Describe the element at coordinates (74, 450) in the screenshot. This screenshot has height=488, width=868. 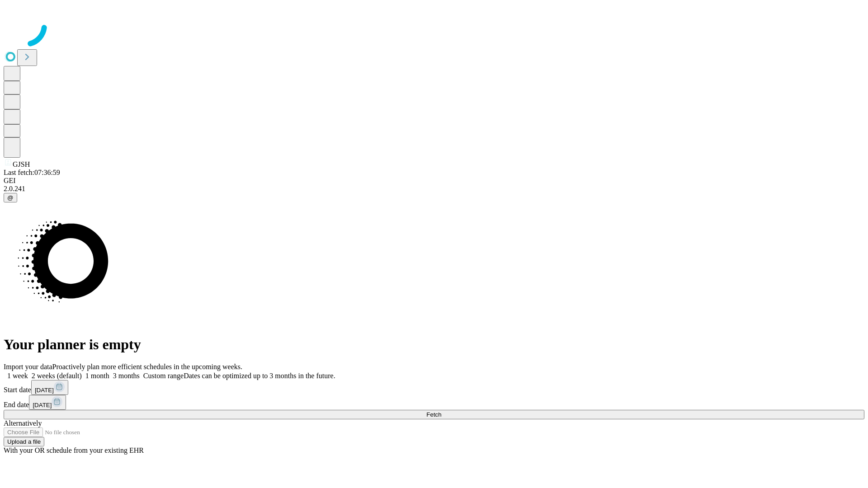
I see `span: With your OR schedule from your existing EHR` at that location.